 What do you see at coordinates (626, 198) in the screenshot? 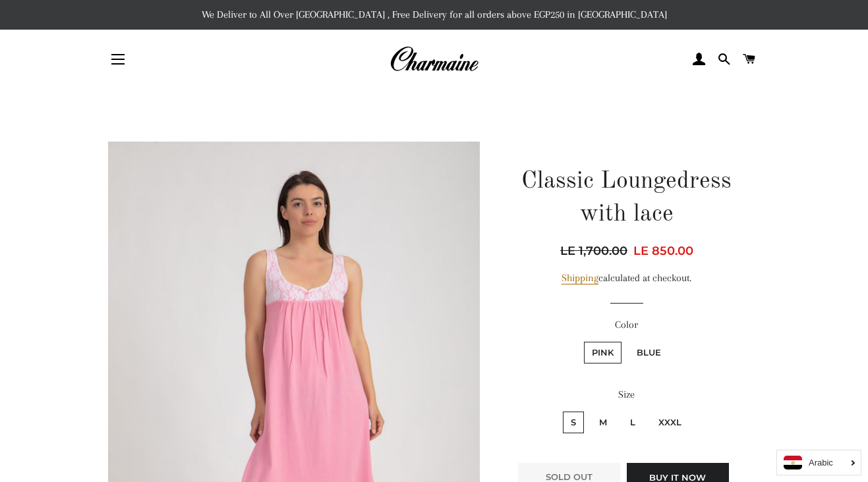
I see `h1: Classic Loungedress with lace` at bounding box center [626, 198].